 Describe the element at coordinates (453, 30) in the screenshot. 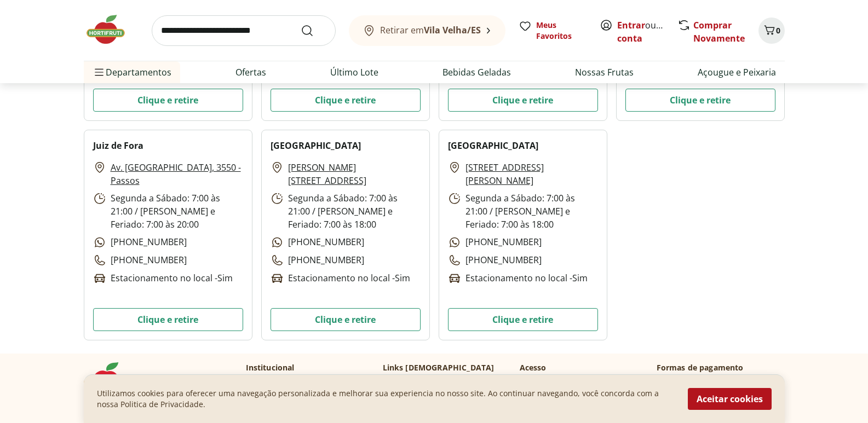

I see `b: Vila Velha/ES` at that location.